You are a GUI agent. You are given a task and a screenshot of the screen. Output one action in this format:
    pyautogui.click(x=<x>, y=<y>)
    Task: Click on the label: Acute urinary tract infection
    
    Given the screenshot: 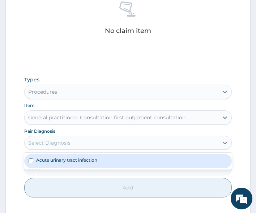 What is the action you would take?
    pyautogui.click(x=67, y=160)
    